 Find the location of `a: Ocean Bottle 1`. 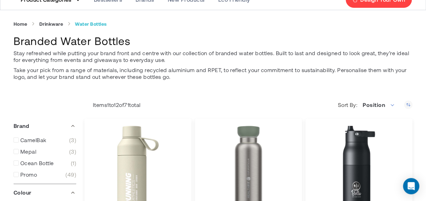

a: Ocean Bottle 1 is located at coordinates (45, 163).